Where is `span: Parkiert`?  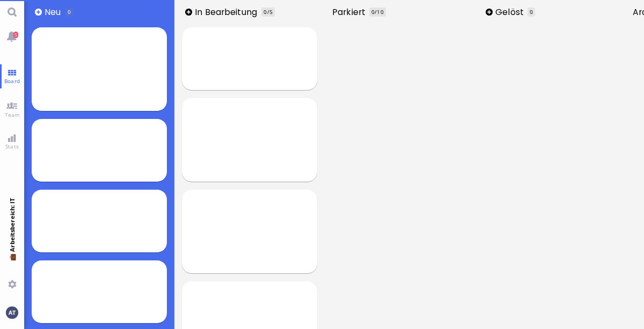 span: Parkiert is located at coordinates (351, 12).